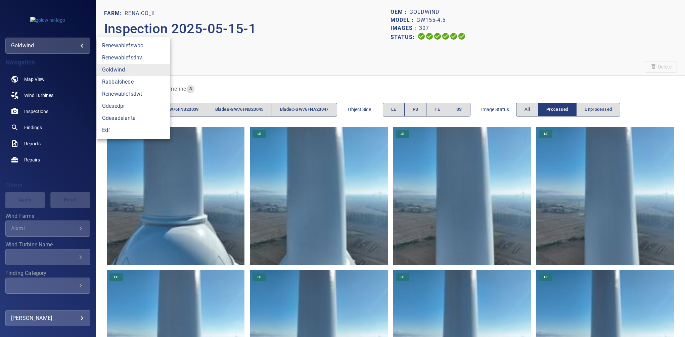 This screenshot has width=685, height=337. Describe the element at coordinates (133, 58) in the screenshot. I see `a: renewablefsdnv` at that location.